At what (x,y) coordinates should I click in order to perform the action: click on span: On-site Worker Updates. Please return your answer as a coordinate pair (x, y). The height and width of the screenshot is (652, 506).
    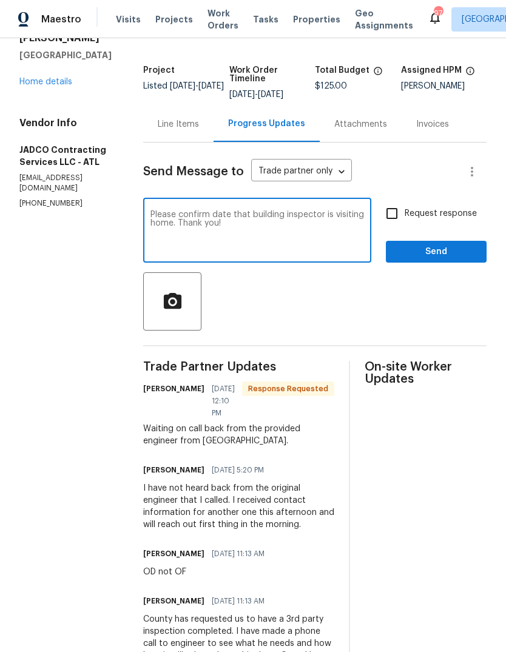
    Looking at the image, I should click on (425, 373).